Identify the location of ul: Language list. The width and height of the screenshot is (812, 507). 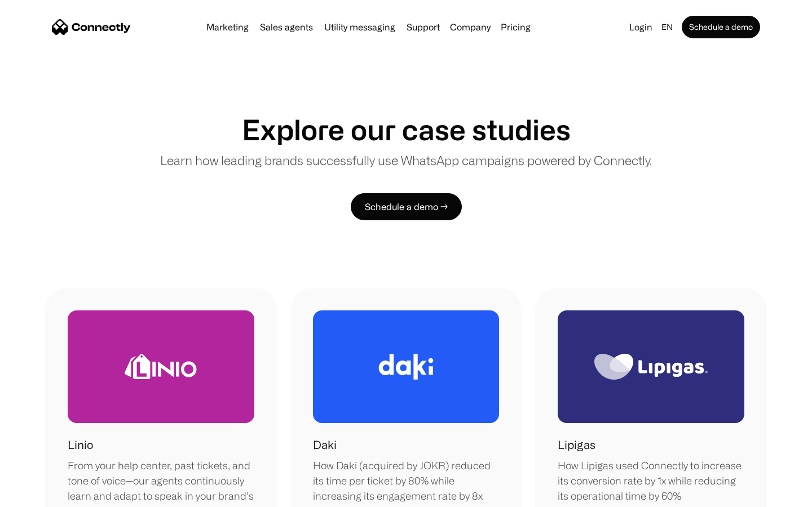
(45, 495).